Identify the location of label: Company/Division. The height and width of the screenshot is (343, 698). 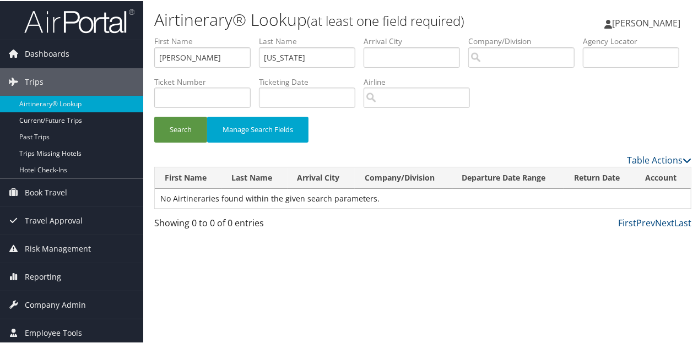
(525, 40).